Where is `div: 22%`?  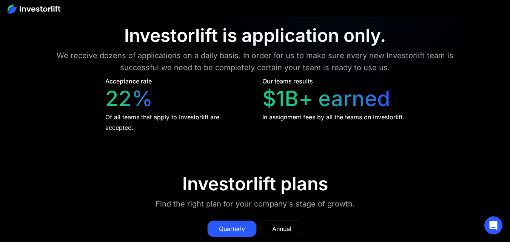 div: 22% is located at coordinates (129, 98).